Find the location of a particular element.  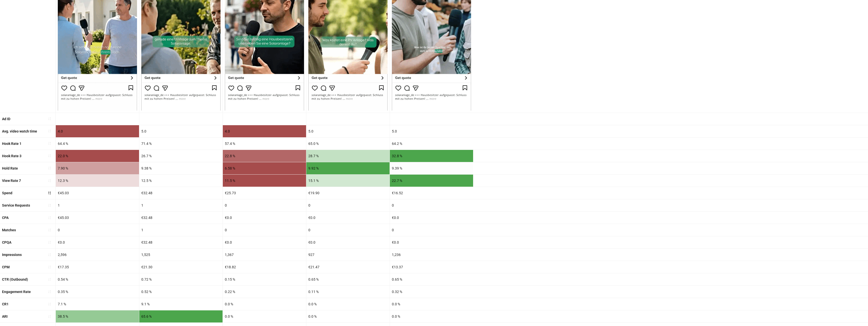

div: 57.4 % is located at coordinates (264, 144).